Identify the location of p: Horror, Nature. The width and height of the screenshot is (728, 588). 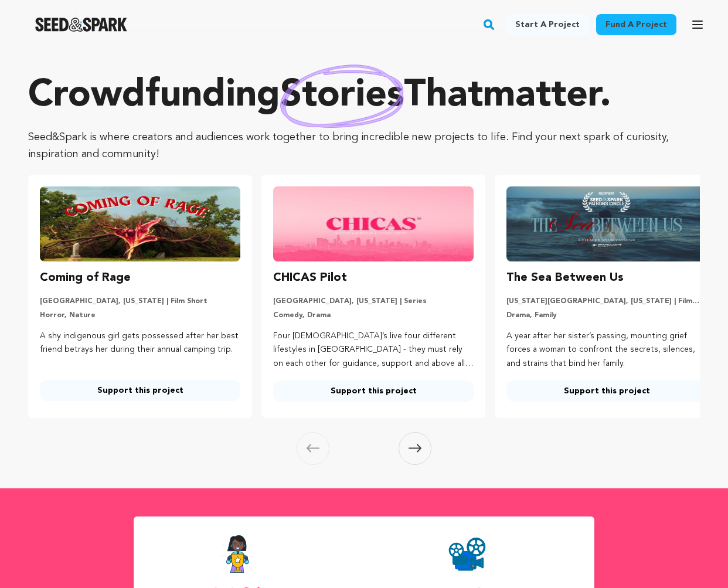
(140, 316).